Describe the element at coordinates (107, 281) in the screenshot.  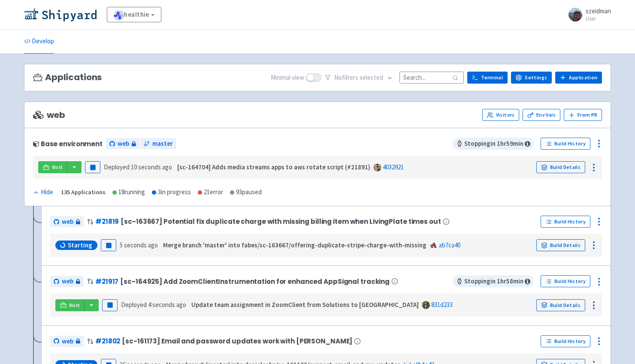
I see `a: #21917` at that location.